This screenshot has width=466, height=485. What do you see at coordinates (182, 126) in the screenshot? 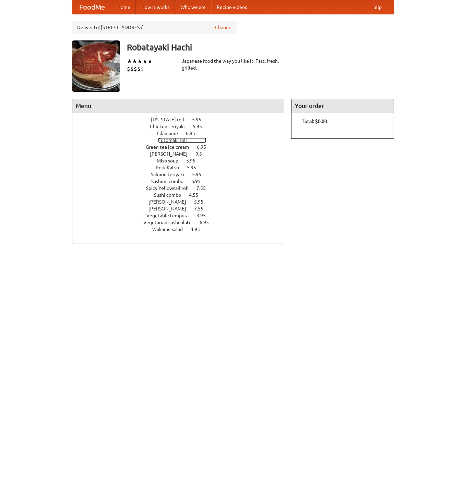
I see `a: Chicken teriyaki 5.95` at bounding box center [182, 126].